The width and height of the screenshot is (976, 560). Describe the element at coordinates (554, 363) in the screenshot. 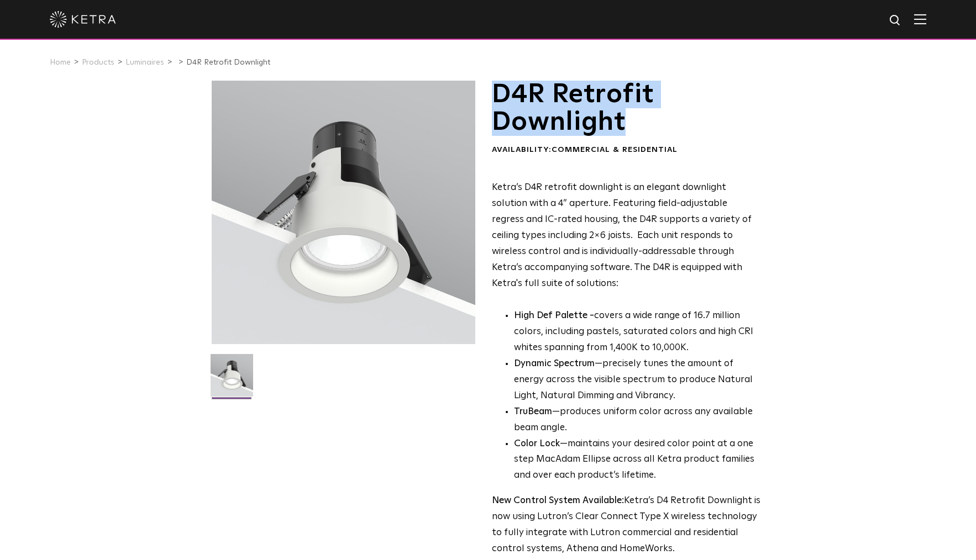

I see `strong: Dynamic Spectrum` at that location.